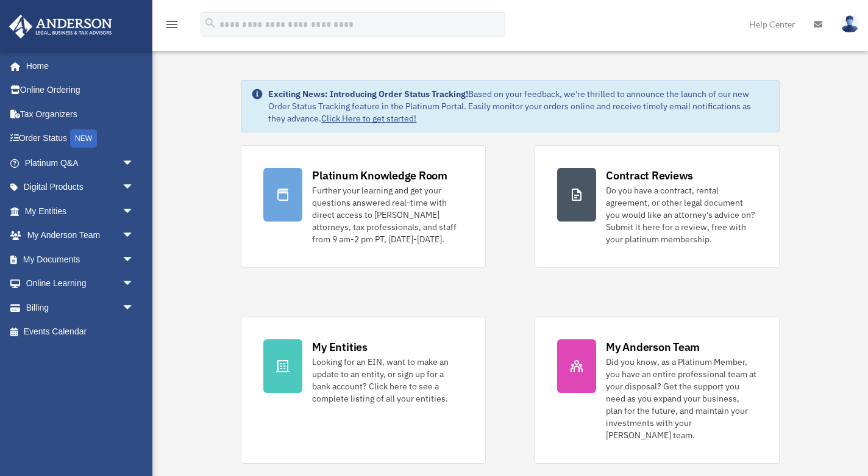 Image resolution: width=868 pixels, height=476 pixels. I want to click on div: Do you have a contract, rental agreement, or other legal document you would like an attorney's ad..., so click(682, 215).